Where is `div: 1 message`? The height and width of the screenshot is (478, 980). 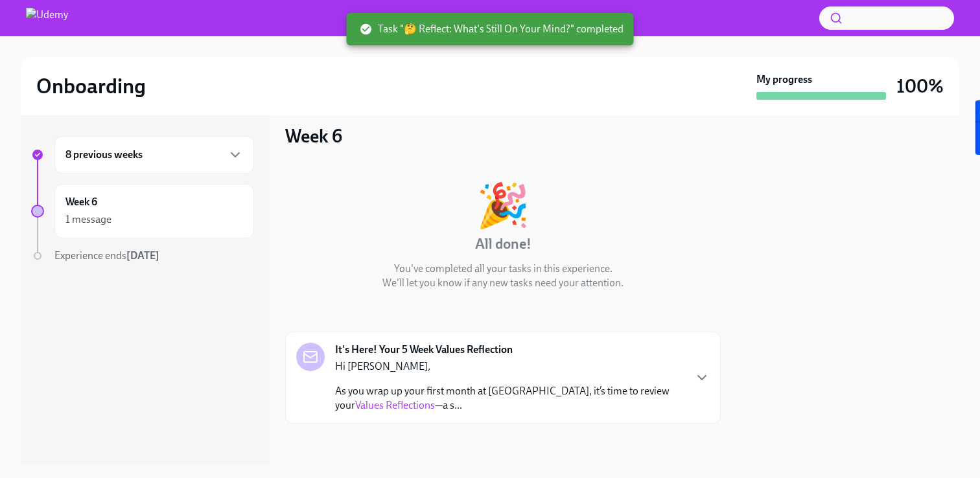 div: 1 message is located at coordinates (88, 220).